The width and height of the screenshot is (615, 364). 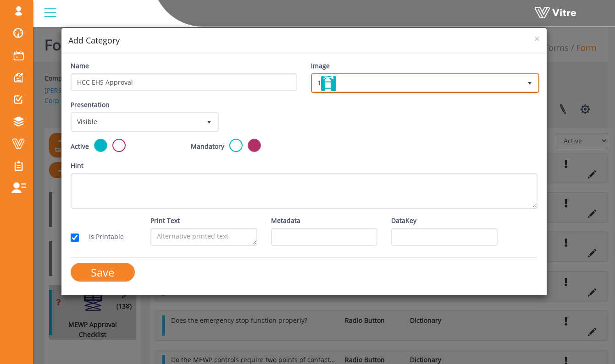 I want to click on label: Mandatory, so click(x=207, y=147).